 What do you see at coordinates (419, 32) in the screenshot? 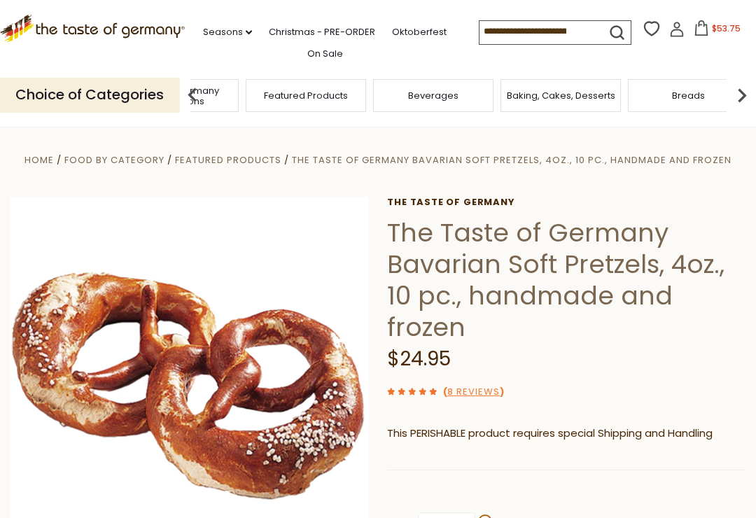
I see `a: Oktoberfest` at bounding box center [419, 32].